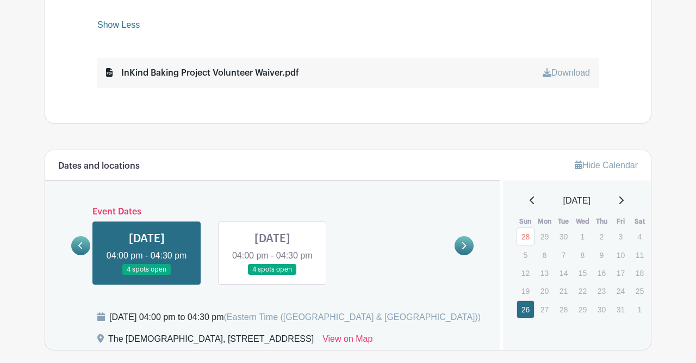 This screenshot has height=363, width=696. Describe the element at coordinates (640, 236) in the screenshot. I see `p: 4` at that location.